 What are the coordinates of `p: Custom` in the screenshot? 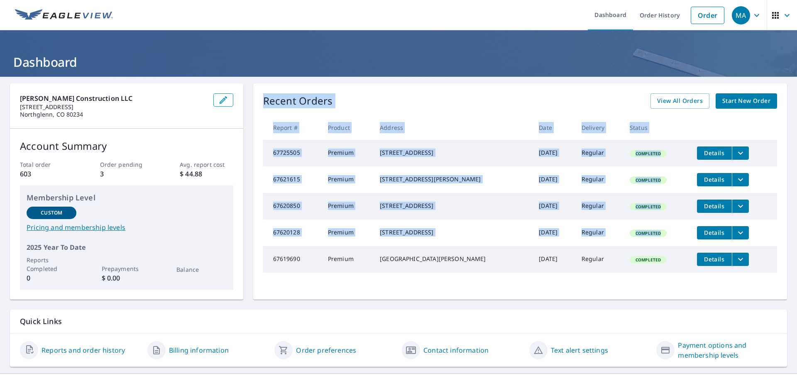 It's located at (51, 213).